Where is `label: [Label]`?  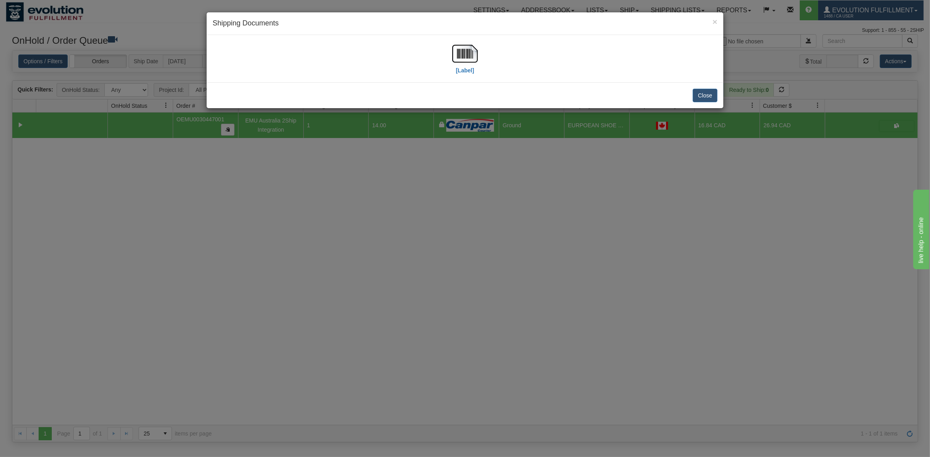
label: [Label] is located at coordinates (465, 70).